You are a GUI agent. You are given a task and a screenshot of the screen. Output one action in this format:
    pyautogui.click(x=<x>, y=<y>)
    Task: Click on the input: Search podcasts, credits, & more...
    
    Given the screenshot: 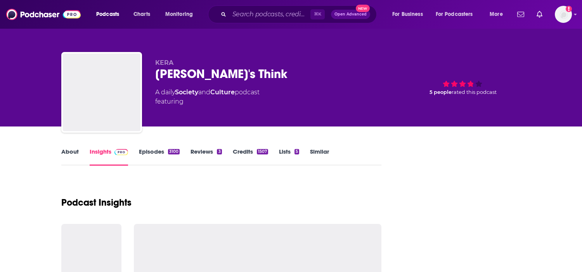 What is the action you would take?
    pyautogui.click(x=269, y=14)
    